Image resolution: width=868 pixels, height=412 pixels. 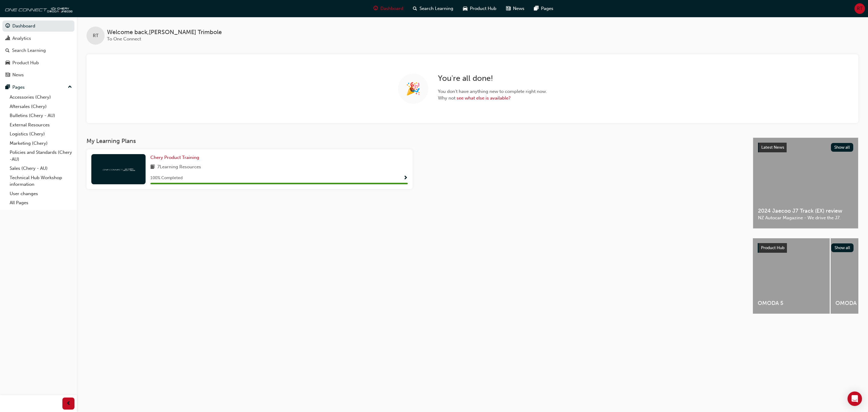 What do you see at coordinates (152, 167) in the screenshot?
I see `span: book-icon` at bounding box center [152, 167].